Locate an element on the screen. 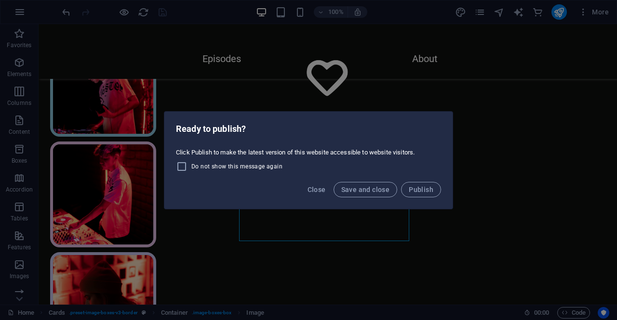 This screenshot has height=320, width=617. span: Publish is located at coordinates (421, 190).